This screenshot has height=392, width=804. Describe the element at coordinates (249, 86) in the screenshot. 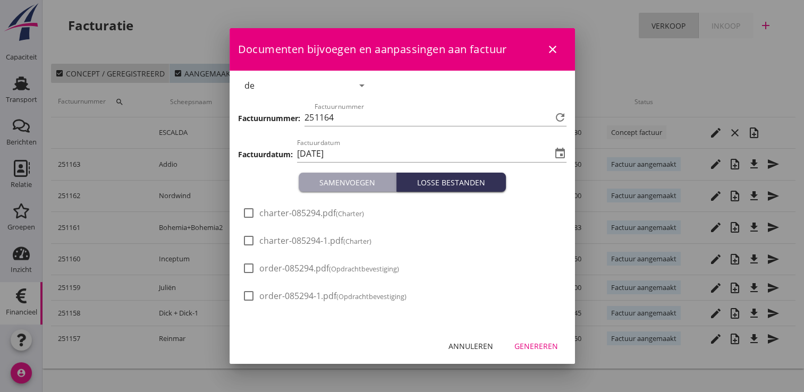

I see `div: de` at that location.